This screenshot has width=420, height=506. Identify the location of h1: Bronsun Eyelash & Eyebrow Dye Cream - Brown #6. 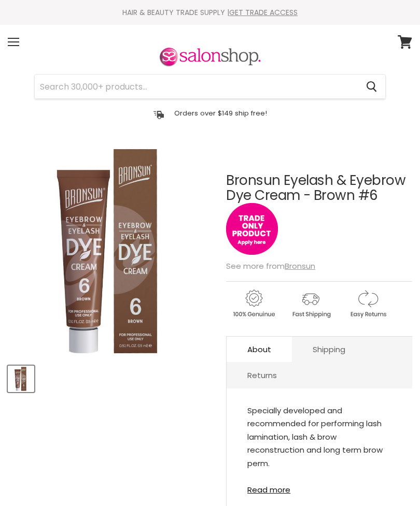
(319, 188).